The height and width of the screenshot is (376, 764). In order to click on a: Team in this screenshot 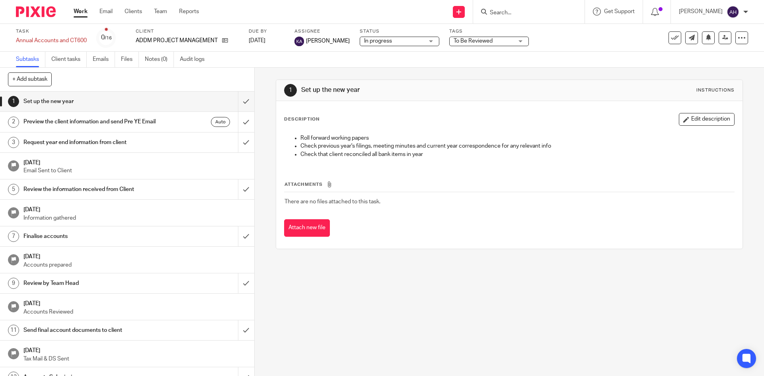, I will do `click(160, 12)`.